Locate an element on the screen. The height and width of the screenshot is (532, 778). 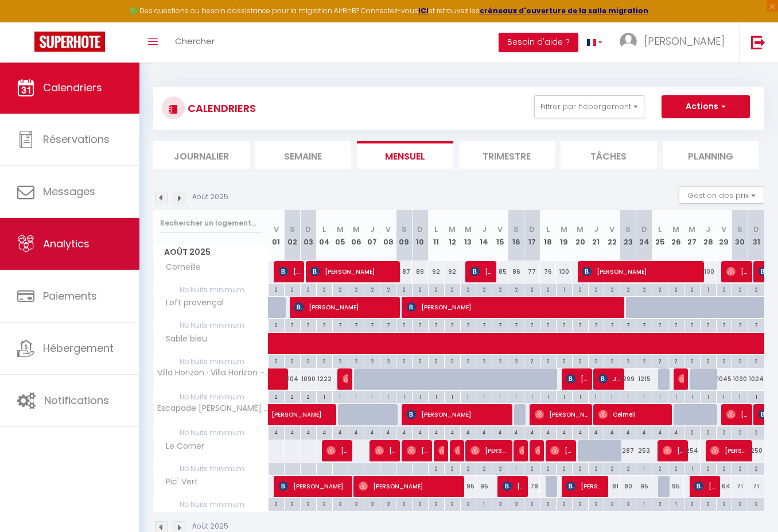
li: Mensuel is located at coordinates (405, 155).